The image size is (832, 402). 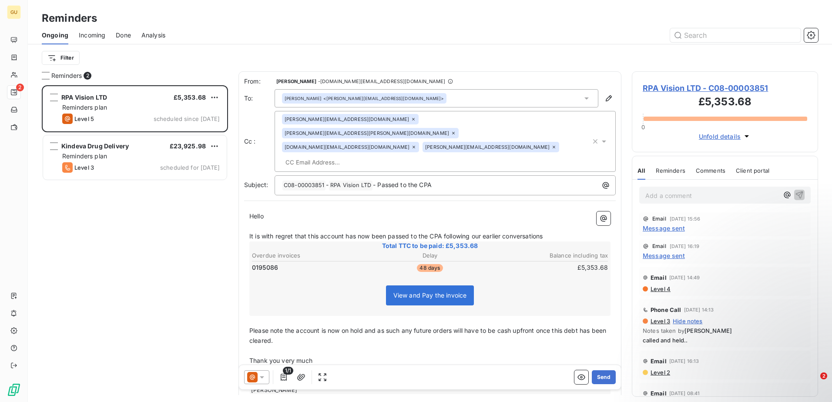 What do you see at coordinates (259, 141) in the screenshot?
I see `label: Cc :` at bounding box center [259, 141].